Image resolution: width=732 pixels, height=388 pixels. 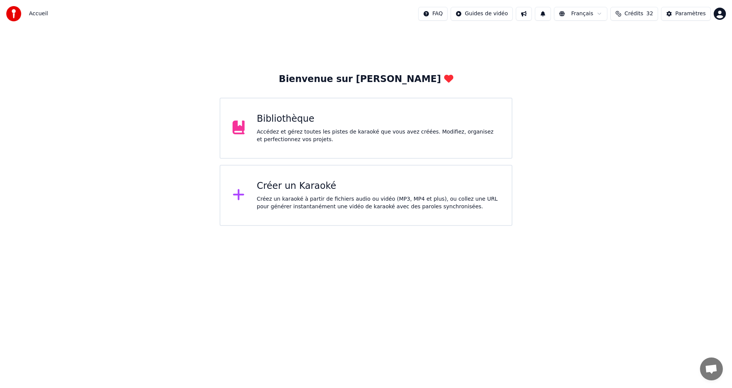 I want to click on div: Créer un Karaoké, so click(x=378, y=186).